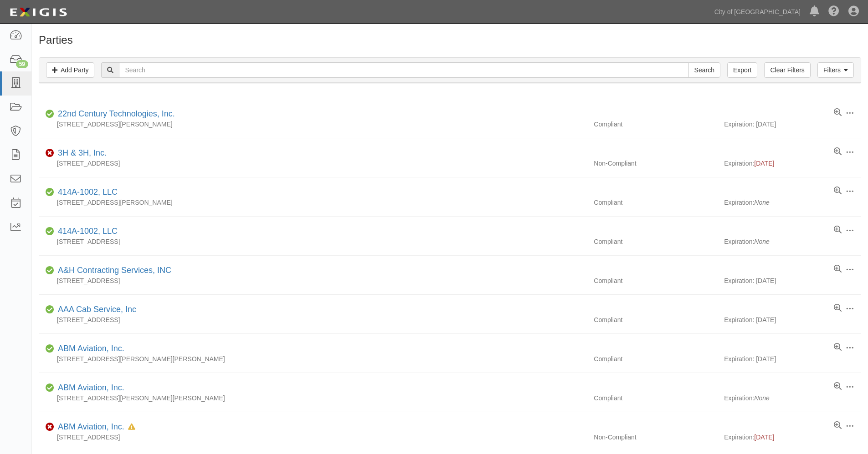  Describe the element at coordinates (450, 40) in the screenshot. I see `h1: Parties` at that location.